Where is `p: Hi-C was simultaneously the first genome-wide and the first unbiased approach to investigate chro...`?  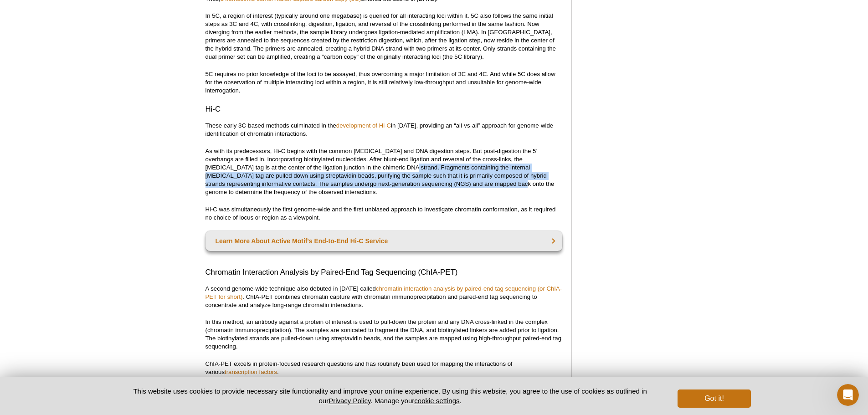 p: Hi-C was simultaneously the first genome-wide and the first unbiased approach to investigate chro... is located at coordinates (384, 214).